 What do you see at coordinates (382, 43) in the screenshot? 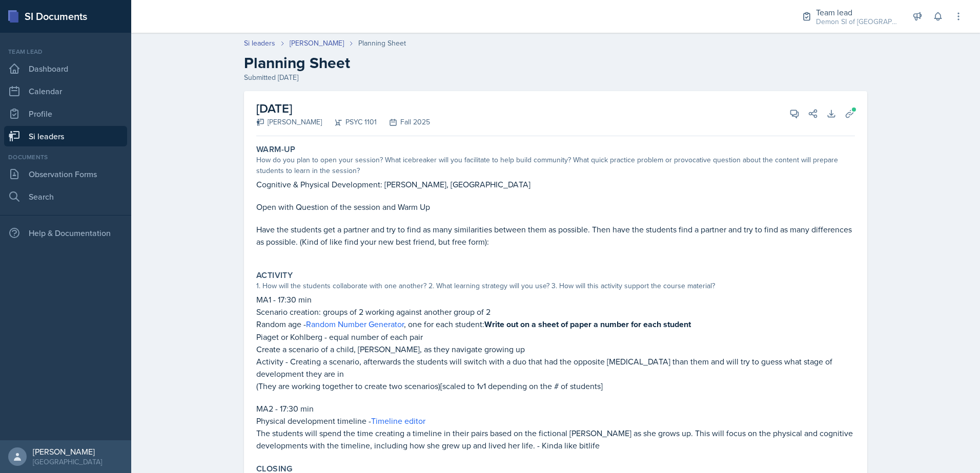
I see `div: Planning Sheet` at bounding box center [382, 43].